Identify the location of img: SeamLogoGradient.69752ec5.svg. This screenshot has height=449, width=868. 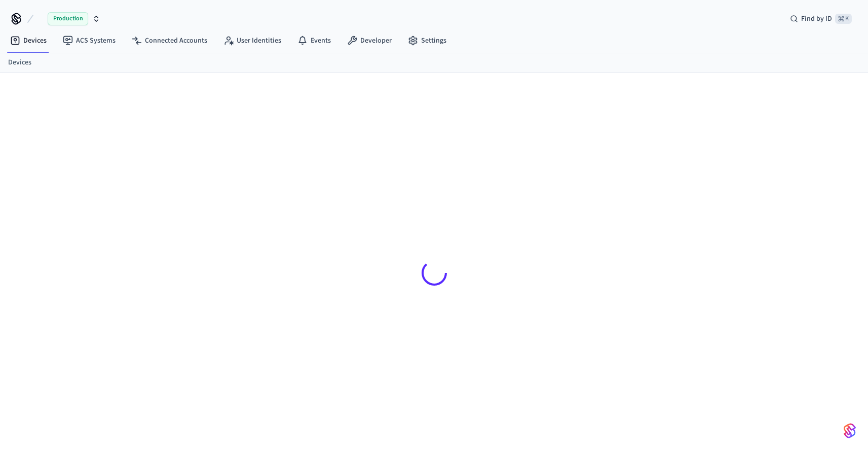
(850, 430).